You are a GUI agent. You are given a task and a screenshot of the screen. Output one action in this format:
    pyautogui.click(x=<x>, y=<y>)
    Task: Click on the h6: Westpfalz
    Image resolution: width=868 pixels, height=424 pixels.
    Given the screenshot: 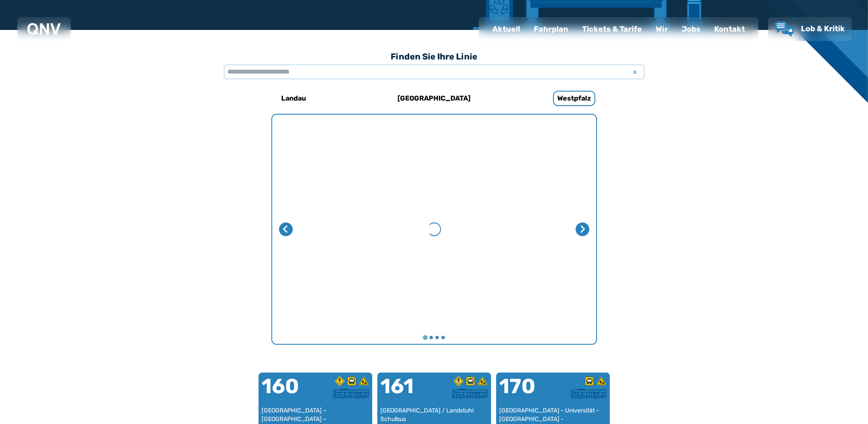 What is the action you would take?
    pyautogui.click(x=574, y=98)
    